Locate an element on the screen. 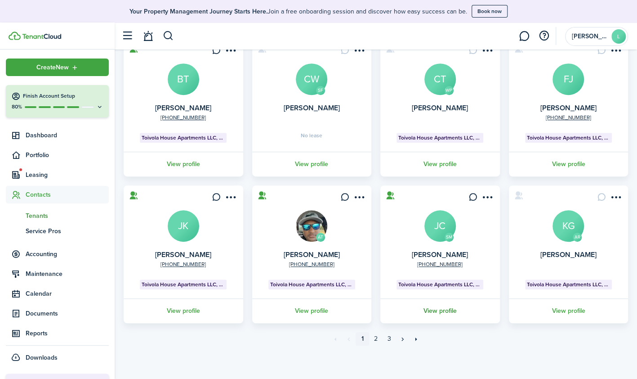 The height and width of the screenshot is (379, 637). avatar-text: SF is located at coordinates (321, 90).